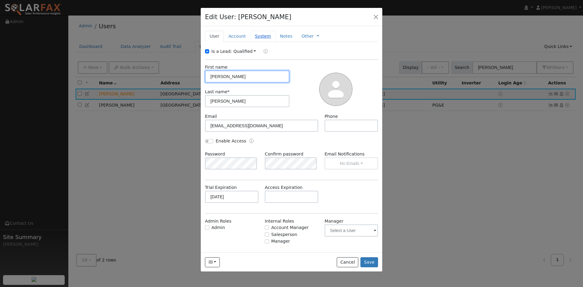 The height and width of the screenshot is (287, 583). Describe the element at coordinates (212, 262) in the screenshot. I see `button: ssarber@gmail.com` at that location.